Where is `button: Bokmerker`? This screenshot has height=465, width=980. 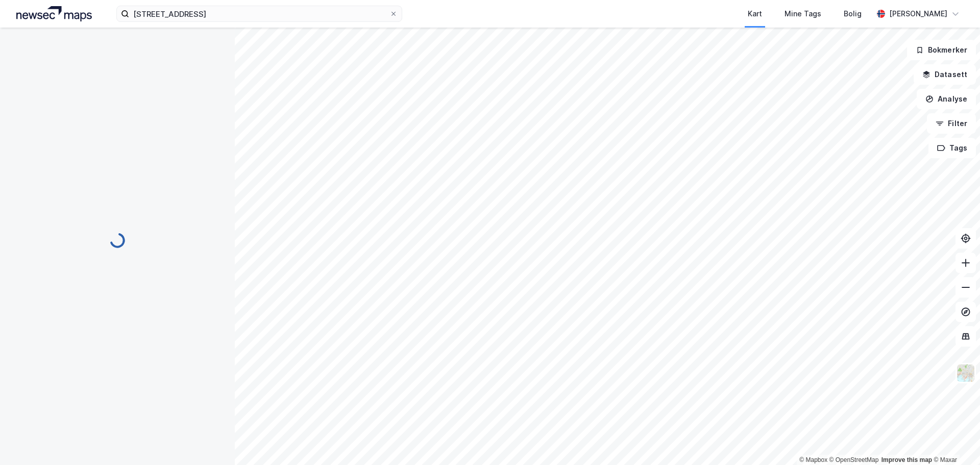
button: Bokmerker is located at coordinates (941, 50).